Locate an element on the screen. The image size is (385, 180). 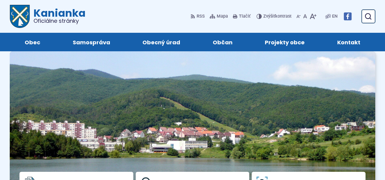
span: Tlačiť is located at coordinates (245, 16).